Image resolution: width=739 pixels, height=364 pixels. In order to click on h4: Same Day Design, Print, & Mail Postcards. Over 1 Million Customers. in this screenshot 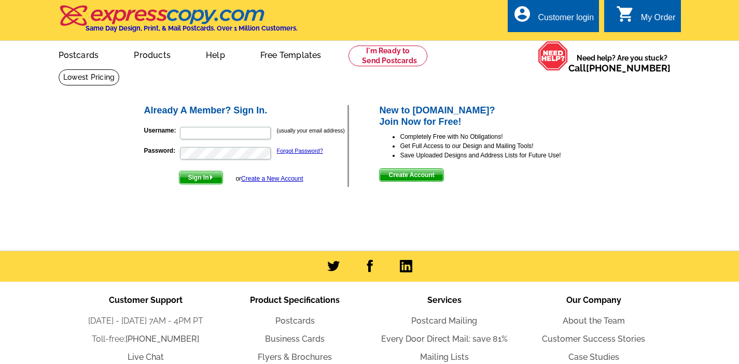, I will do `click(191, 28)`.